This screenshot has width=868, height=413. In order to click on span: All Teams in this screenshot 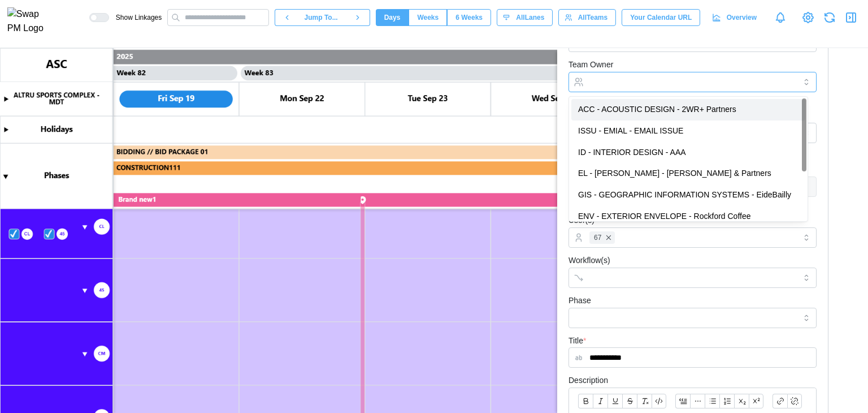, I will do `click(593, 18)`.